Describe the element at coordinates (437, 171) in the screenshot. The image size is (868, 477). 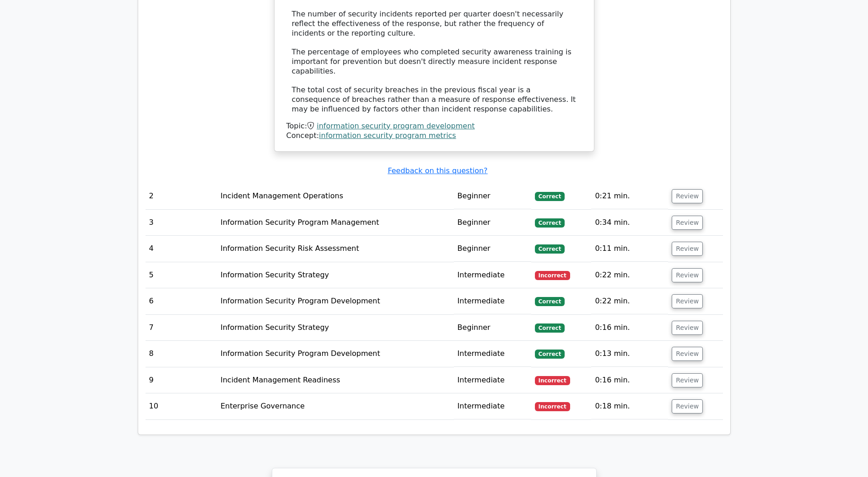
I see `u: Feedback on this question?` at that location.